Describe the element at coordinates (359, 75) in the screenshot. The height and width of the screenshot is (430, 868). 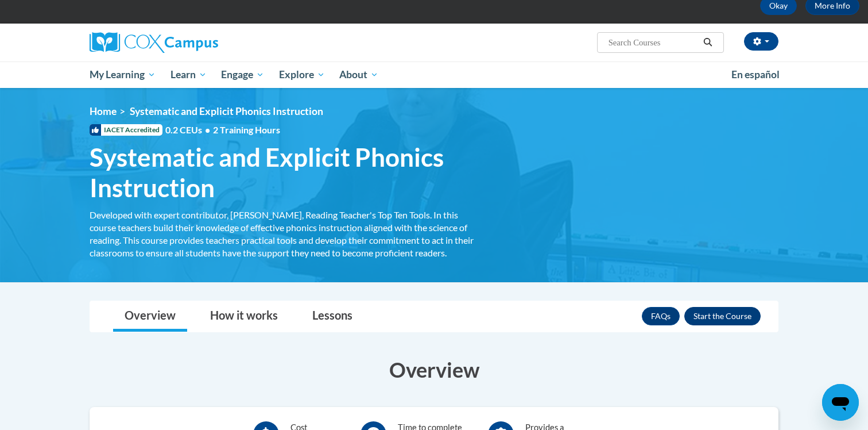
I see `span: About` at that location.